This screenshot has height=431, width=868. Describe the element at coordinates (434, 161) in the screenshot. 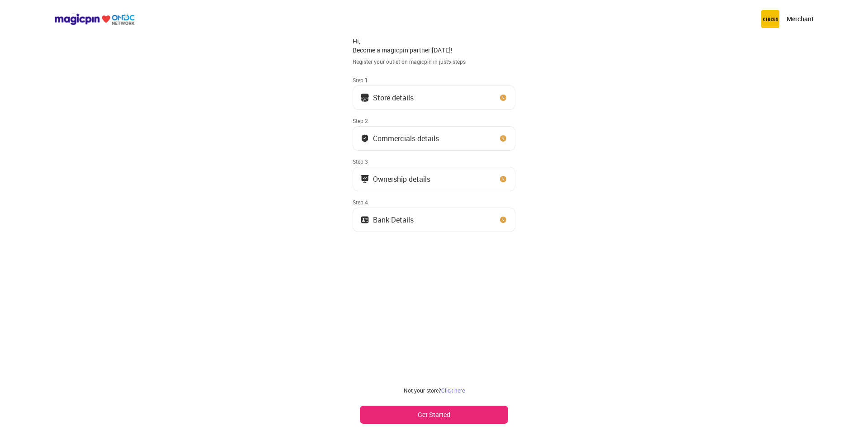

I see `div: Step 3` at that location.